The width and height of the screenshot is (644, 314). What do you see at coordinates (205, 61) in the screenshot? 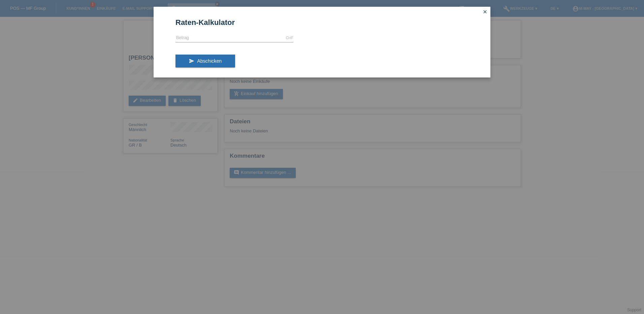
I see `button: send Abschicken` at bounding box center [205, 61].